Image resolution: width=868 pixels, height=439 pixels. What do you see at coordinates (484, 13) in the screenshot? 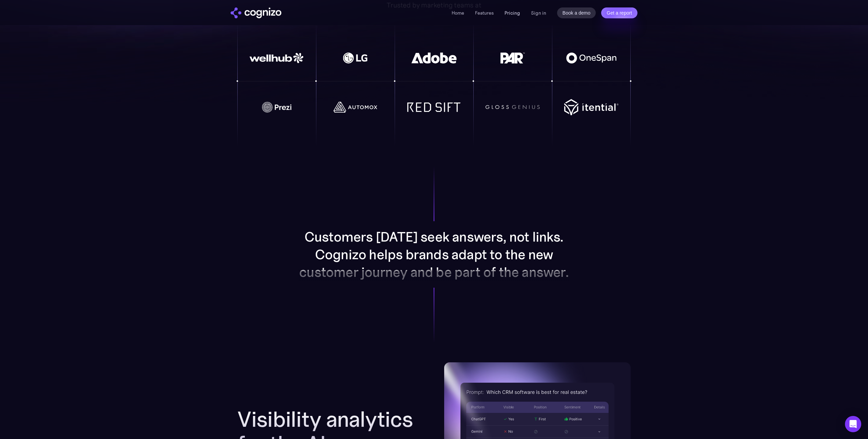
I see `a: Features` at bounding box center [484, 13].